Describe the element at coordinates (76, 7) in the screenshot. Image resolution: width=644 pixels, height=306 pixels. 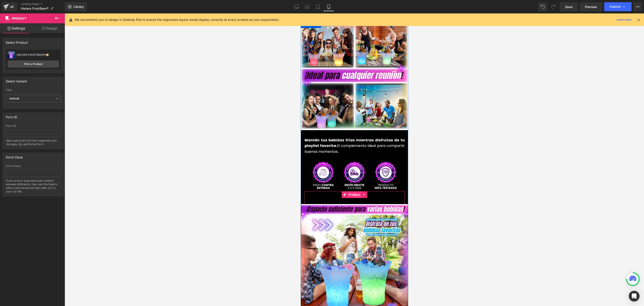
I see `a: New Library` at that location.